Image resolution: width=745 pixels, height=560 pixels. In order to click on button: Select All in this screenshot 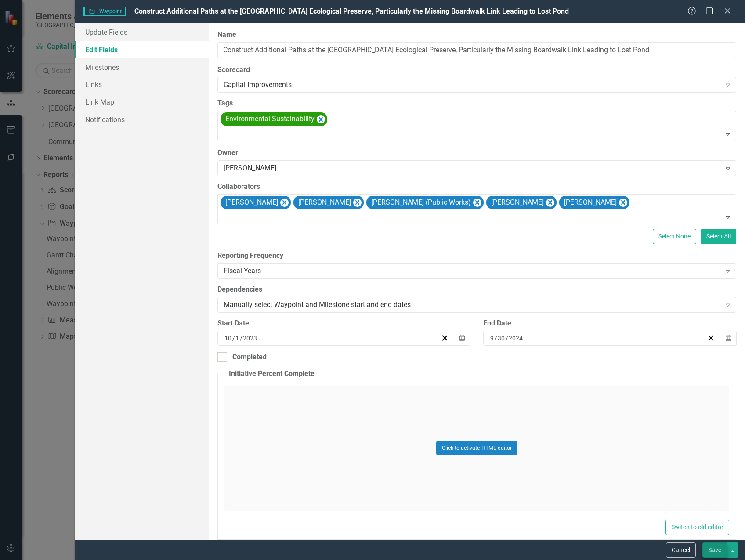, I will do `click(718, 236)`.